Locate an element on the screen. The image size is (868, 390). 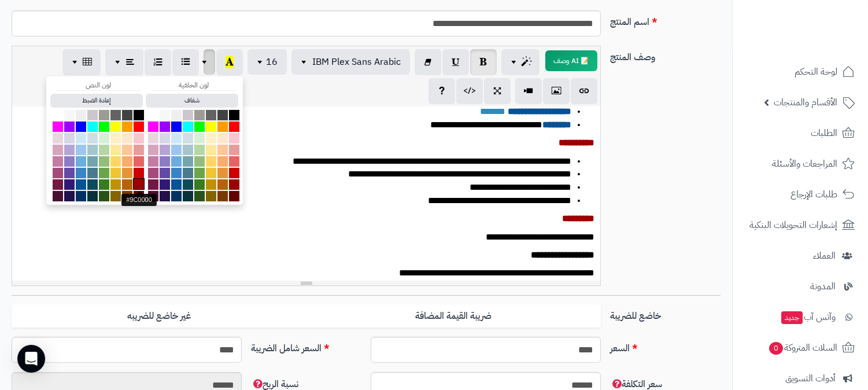
span: جديد is located at coordinates (792, 317).